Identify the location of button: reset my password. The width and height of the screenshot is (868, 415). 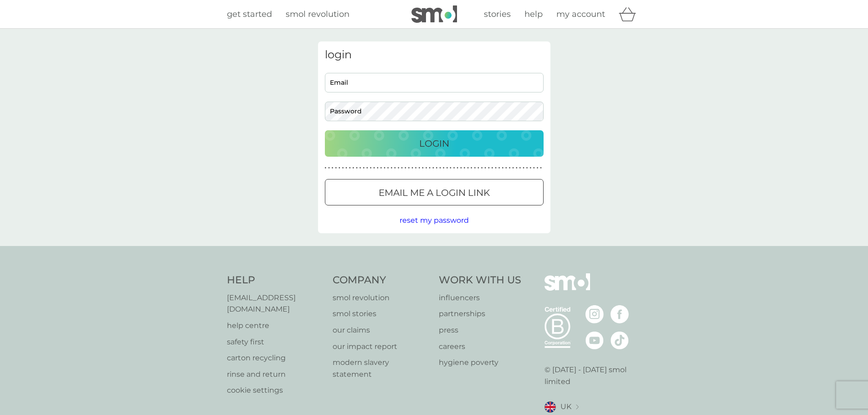
(434, 221).